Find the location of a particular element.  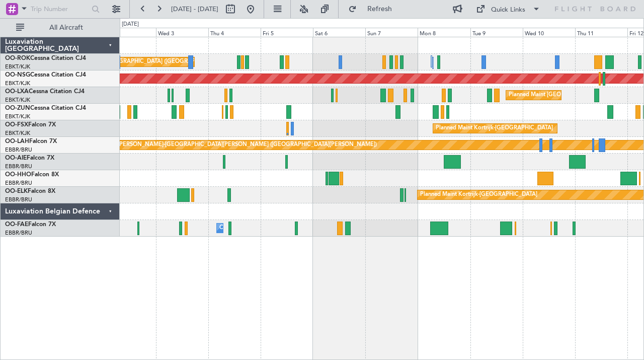

span: OO-FSX is located at coordinates (17, 125).